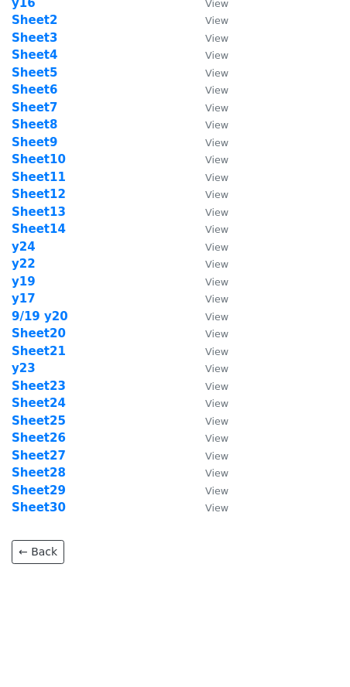  What do you see at coordinates (23, 299) in the screenshot?
I see `a: y17` at bounding box center [23, 299].